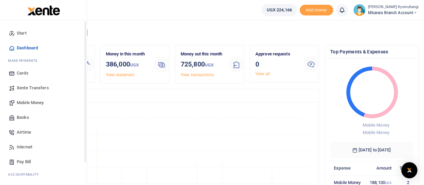 Image resolution: width=424 pixels, height=185 pixels. Describe the element at coordinates (24, 162) in the screenshot. I see `span: Pay Bill` at that location.